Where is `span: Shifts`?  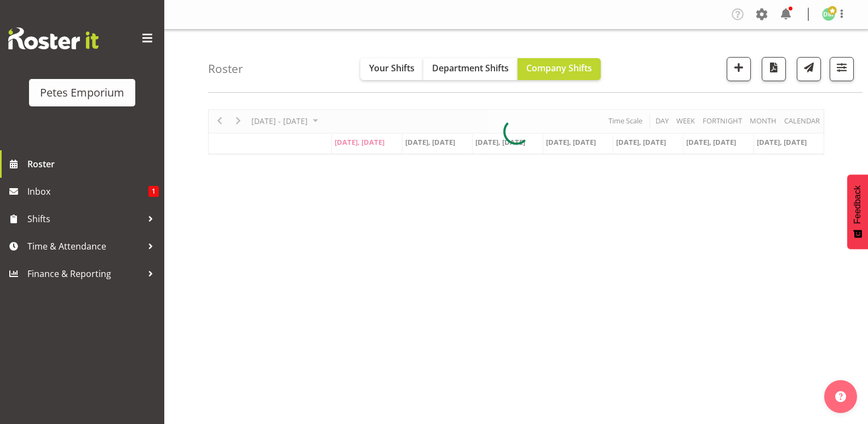
span: Shifts is located at coordinates (85, 219).